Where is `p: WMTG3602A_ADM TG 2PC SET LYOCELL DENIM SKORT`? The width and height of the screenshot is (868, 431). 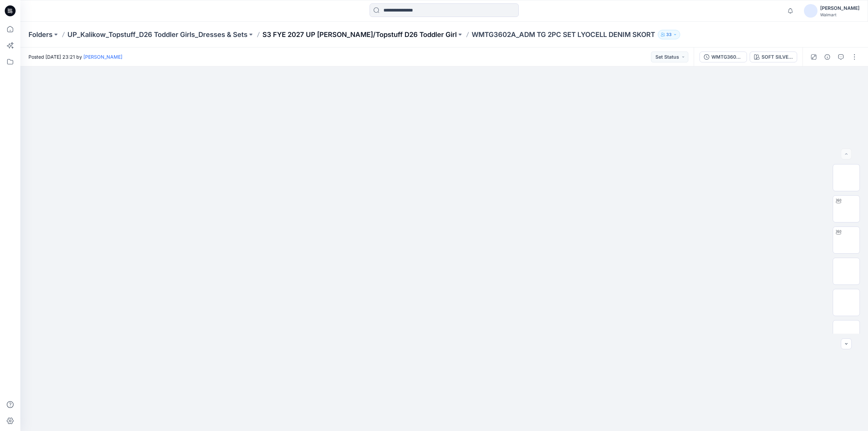 p: WMTG3602A_ADM TG 2PC SET LYOCELL DENIM SKORT is located at coordinates (564, 35).